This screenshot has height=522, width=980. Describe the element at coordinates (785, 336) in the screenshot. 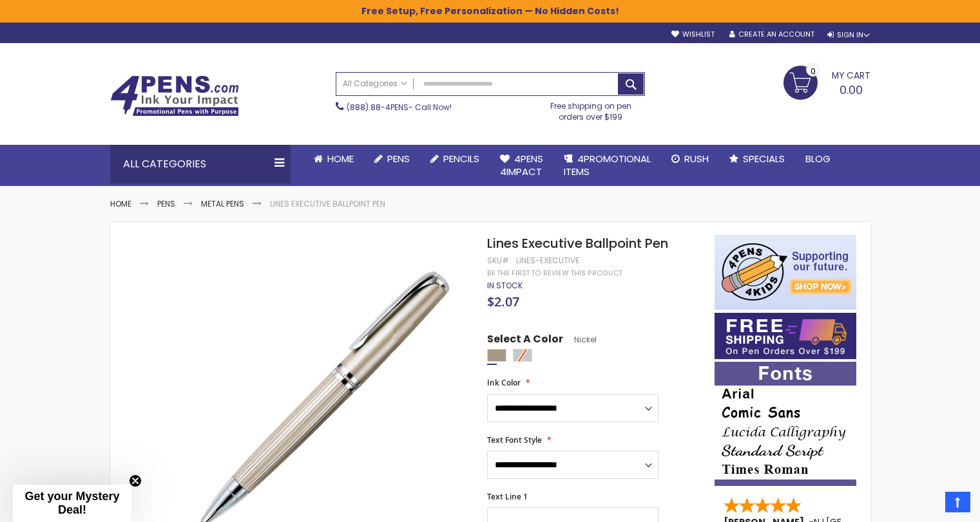

I see `img: Free shipping on orders over $199` at that location.